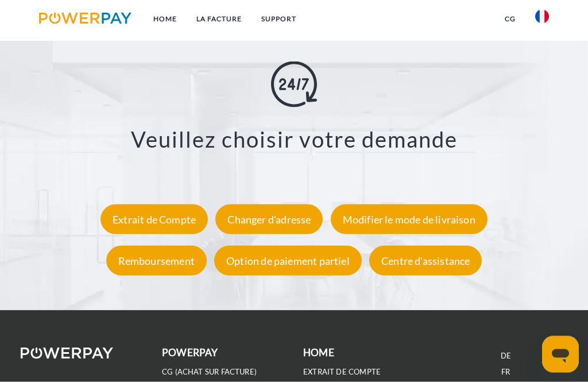  I want to click on div: Centre d'assistance, so click(426, 261).